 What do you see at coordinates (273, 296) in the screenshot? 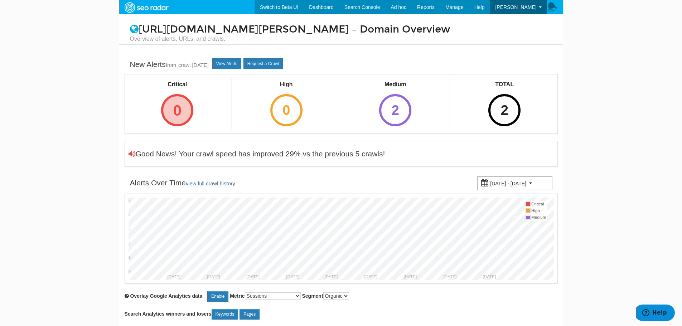
I see `select: Metric` at bounding box center [273, 296].